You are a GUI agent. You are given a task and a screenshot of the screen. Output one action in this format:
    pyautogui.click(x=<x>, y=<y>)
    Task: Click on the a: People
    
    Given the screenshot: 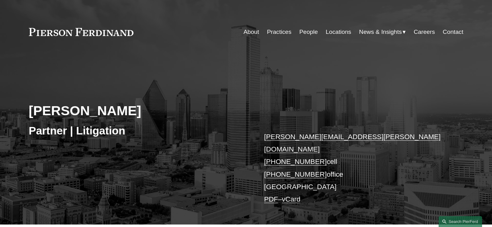 What is the action you would take?
    pyautogui.click(x=309, y=32)
    